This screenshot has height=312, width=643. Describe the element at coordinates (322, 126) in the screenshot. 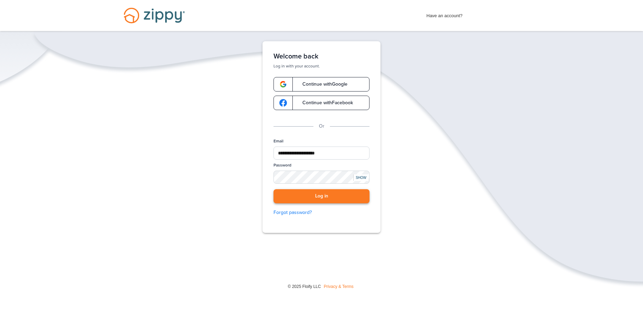

I see `p: Or` at that location.